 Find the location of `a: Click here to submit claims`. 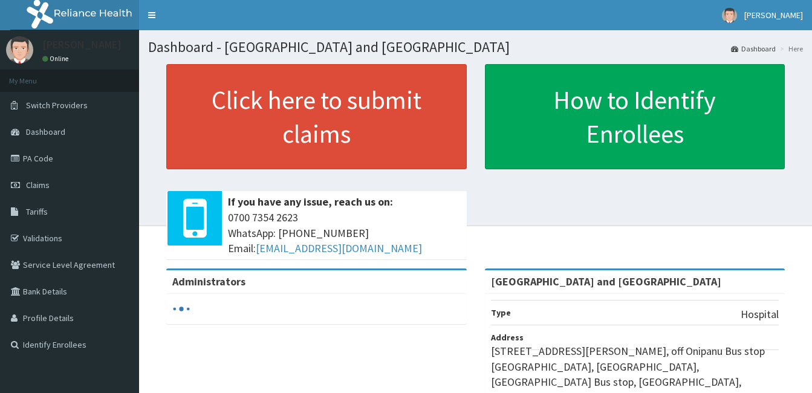

a: Click here to submit claims is located at coordinates (316, 117).